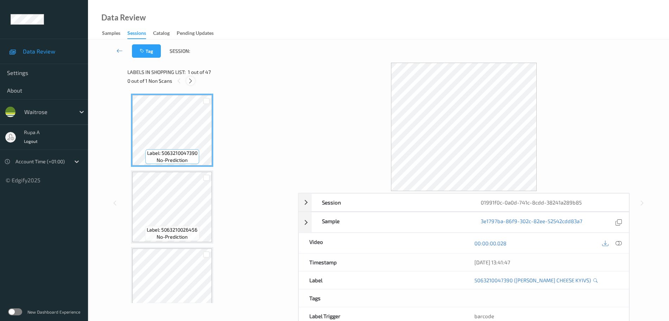 The width and height of the screenshot is (669, 321). I want to click on button: Tag, so click(146, 51).